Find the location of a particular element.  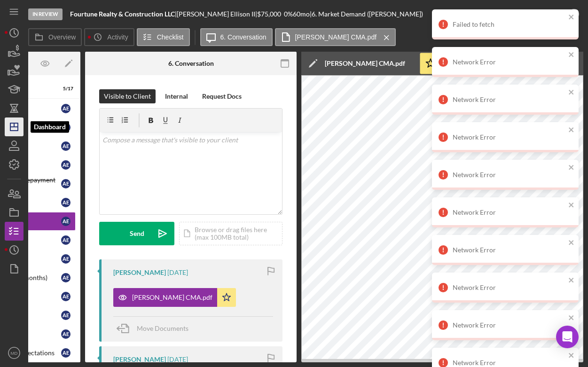

button: Checklist is located at coordinates (163, 37).